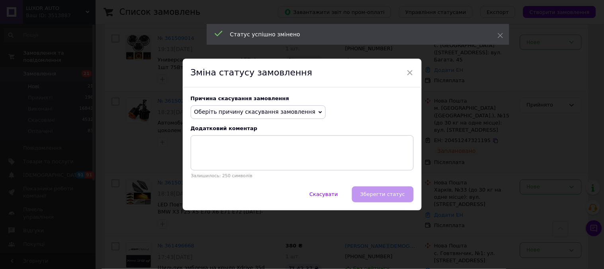  What do you see at coordinates (324, 194) in the screenshot?
I see `button: Скасувати` at bounding box center [324, 194].